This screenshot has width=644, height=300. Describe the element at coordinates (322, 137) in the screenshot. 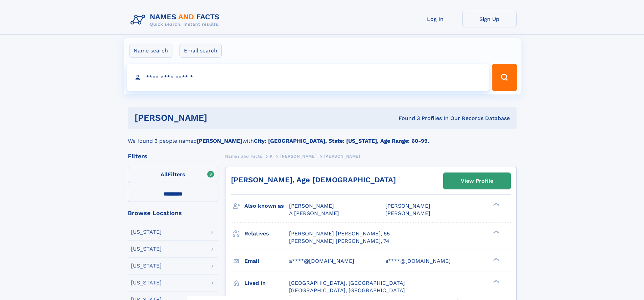

I see `div: We found 3 people named with .` at that location.